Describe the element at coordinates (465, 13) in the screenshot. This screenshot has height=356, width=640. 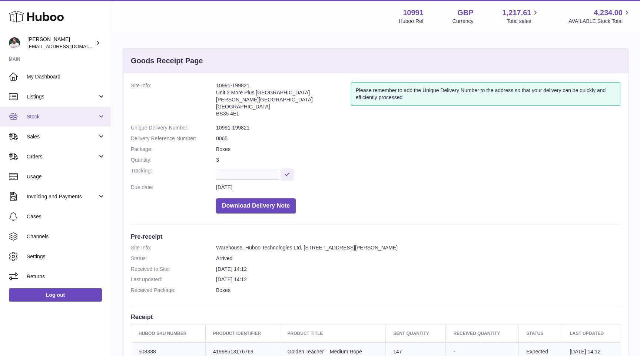
I see `strong: GBP` at that location.